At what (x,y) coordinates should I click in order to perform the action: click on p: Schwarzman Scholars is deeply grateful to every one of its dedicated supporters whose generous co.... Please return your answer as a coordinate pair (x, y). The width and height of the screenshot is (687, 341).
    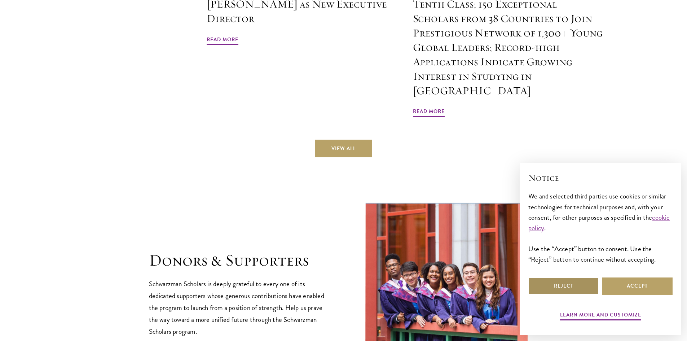
    Looking at the image, I should click on (239, 307).